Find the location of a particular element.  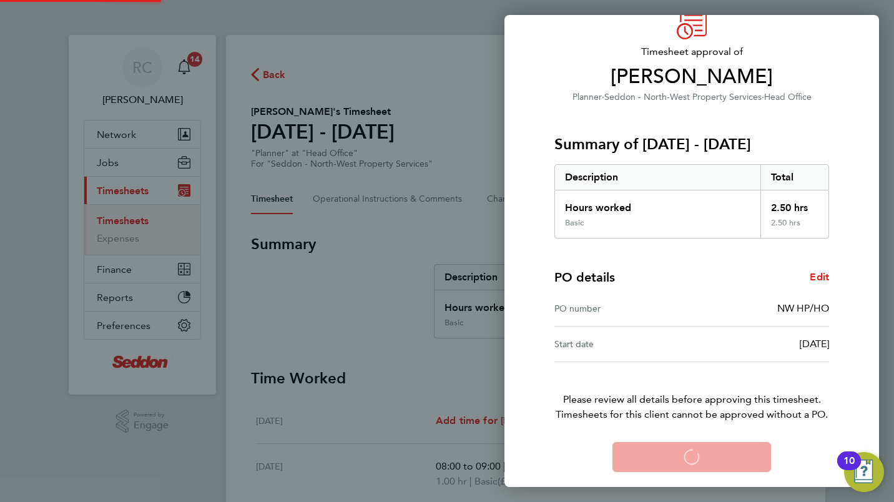

button: Open Resource Center, 10 new notifications is located at coordinates (864, 472).